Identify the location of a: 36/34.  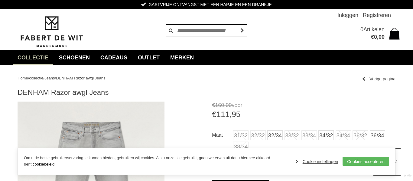
(378, 135).